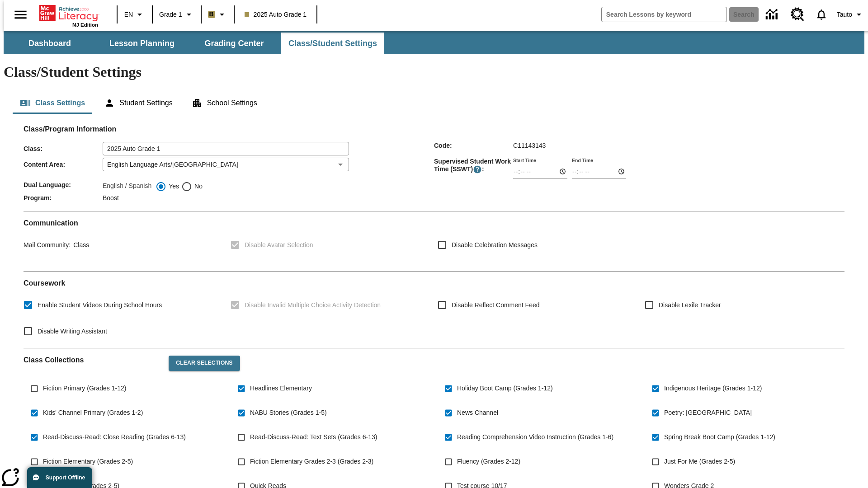  What do you see at coordinates (773, 14) in the screenshot?
I see `a: Data Center` at bounding box center [773, 14].